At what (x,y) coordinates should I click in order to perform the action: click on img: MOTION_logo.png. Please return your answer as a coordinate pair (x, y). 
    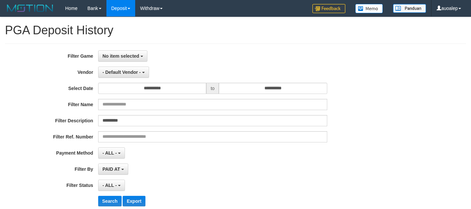
    Looking at the image, I should click on (30, 8).